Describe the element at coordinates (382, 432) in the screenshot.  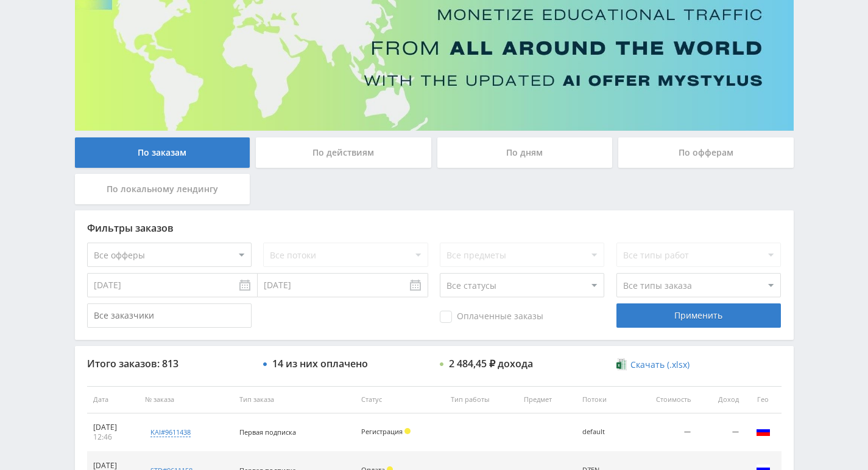
I see `span: Регистрация` at that location.